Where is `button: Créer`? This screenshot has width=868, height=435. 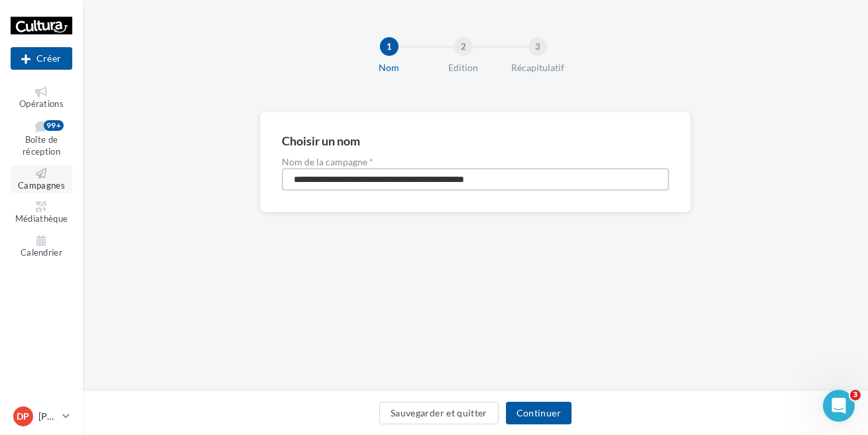 button: Créer is located at coordinates (41, 59).